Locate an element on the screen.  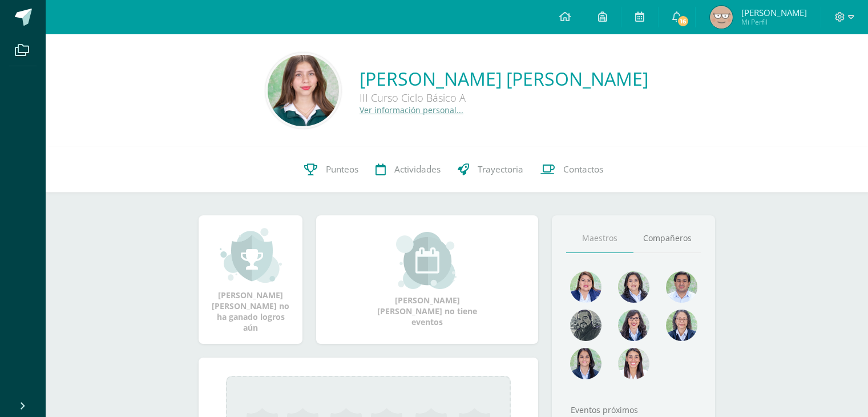
img: b1da893d1b21f2b9f45fcdf5240f8abd.png is located at coordinates (634, 325).